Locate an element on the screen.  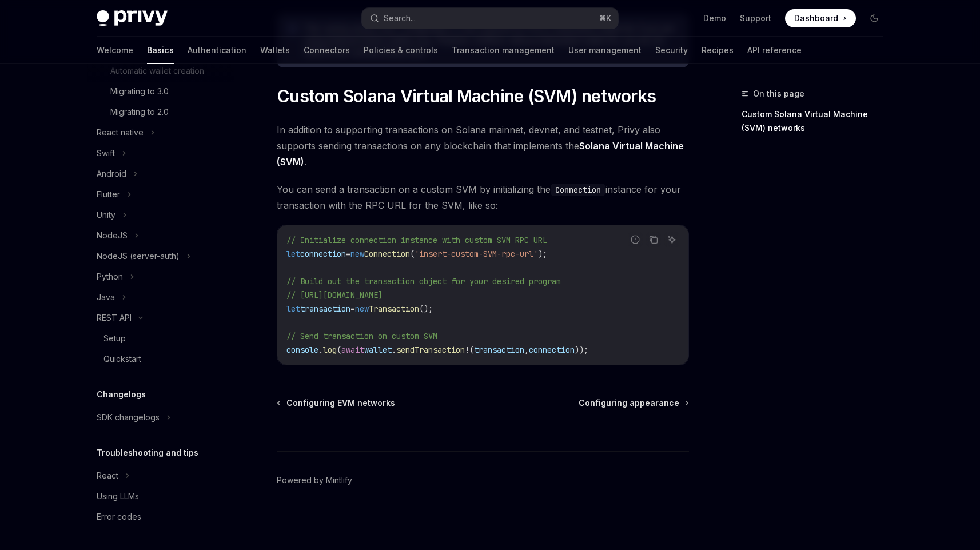
span: // Build out the transaction object for your desired program is located at coordinates (423, 281).